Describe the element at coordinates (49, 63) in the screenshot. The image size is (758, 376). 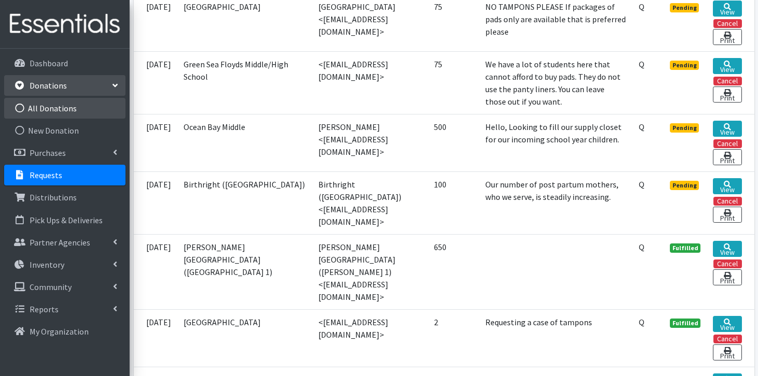
I see `p: Dashboard` at that location.